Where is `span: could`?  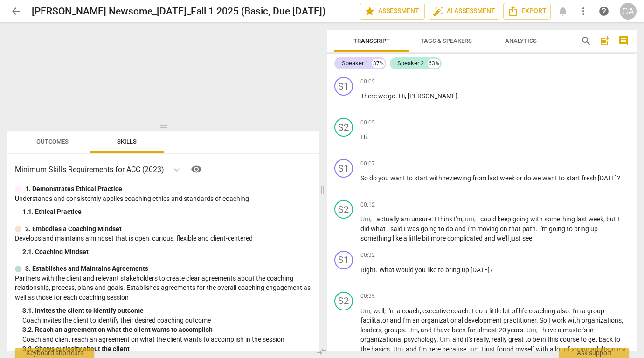
span: could is located at coordinates (489, 219).